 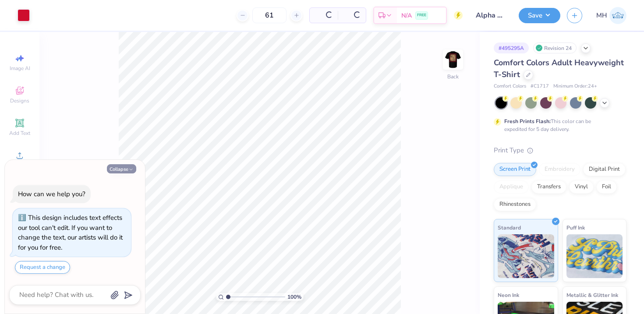 I want to click on span: Designs, so click(x=20, y=100).